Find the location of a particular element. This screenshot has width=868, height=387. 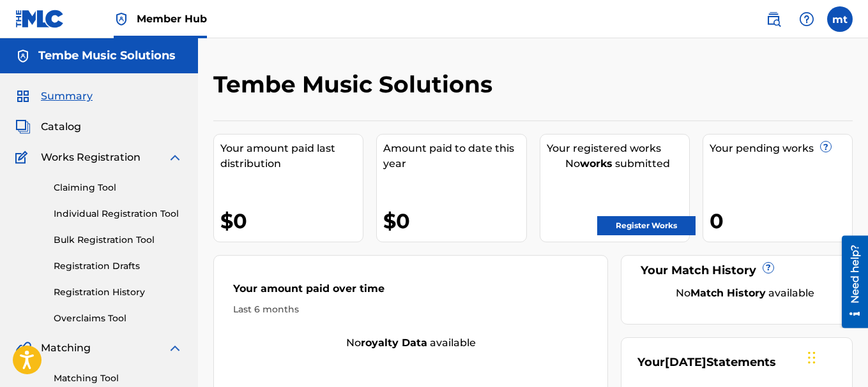

img: Catalog is located at coordinates (23, 127).